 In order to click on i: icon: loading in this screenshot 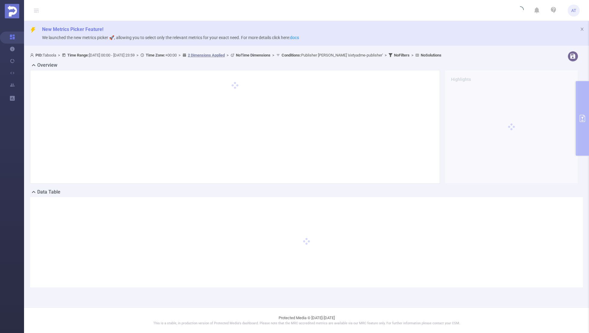, I will do `click(520, 11)`.